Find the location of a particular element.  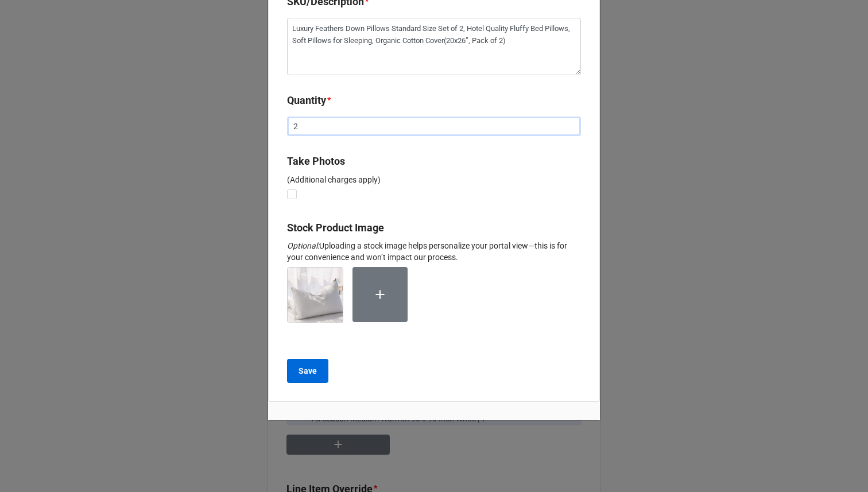

b: Save is located at coordinates (308, 371).